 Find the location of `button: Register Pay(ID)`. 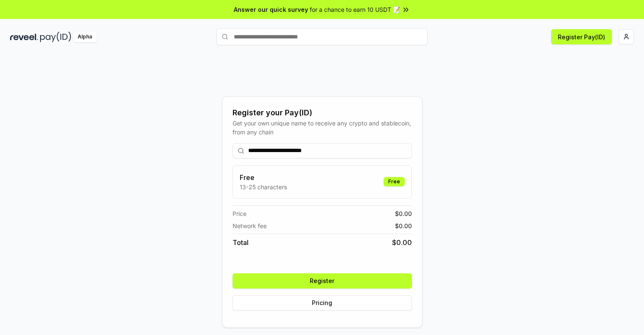

button: Register Pay(ID) is located at coordinates (582, 36).